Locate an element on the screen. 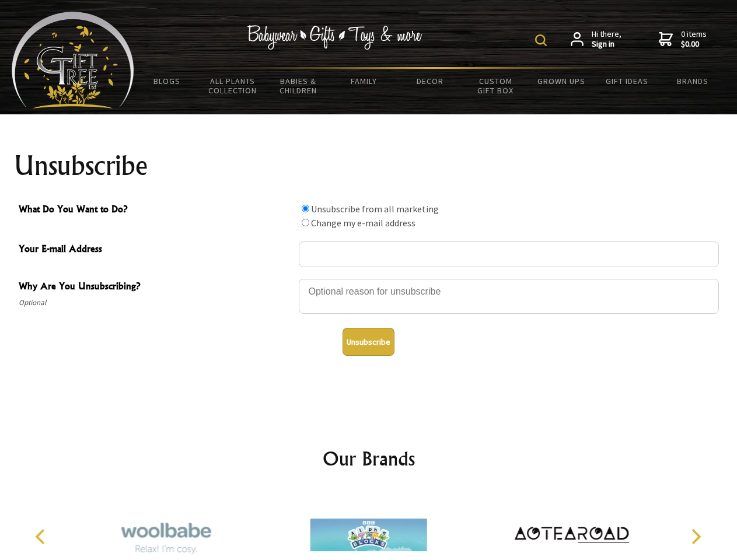  span: Why Are You Unsubscribing? is located at coordinates (156, 287).